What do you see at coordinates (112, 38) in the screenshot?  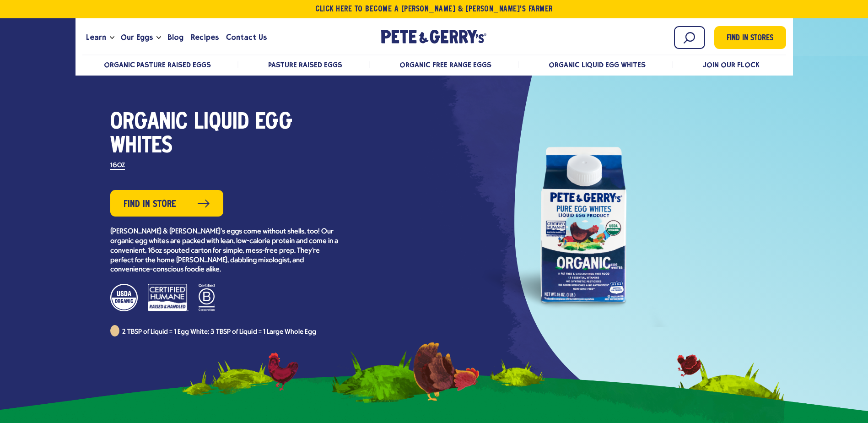 I see `button: Open the dropdown menu for Learn` at bounding box center [112, 38].